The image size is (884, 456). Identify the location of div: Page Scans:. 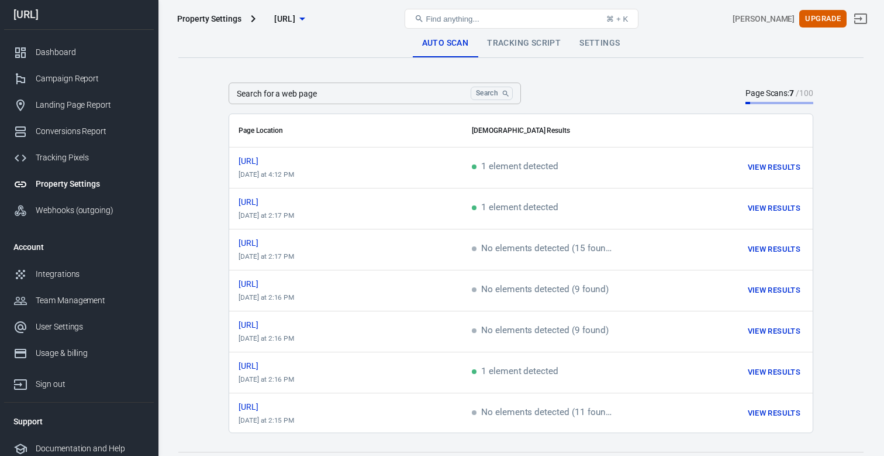
(780, 93).